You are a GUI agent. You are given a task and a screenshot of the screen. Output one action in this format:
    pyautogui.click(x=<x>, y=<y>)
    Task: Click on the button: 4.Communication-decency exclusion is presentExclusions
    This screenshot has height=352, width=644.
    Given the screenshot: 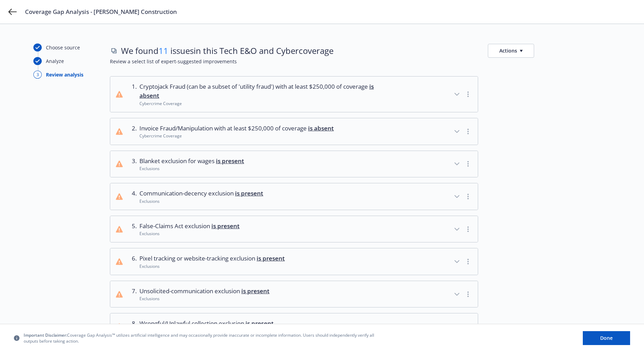 What is the action you would take?
    pyautogui.click(x=294, y=197)
    